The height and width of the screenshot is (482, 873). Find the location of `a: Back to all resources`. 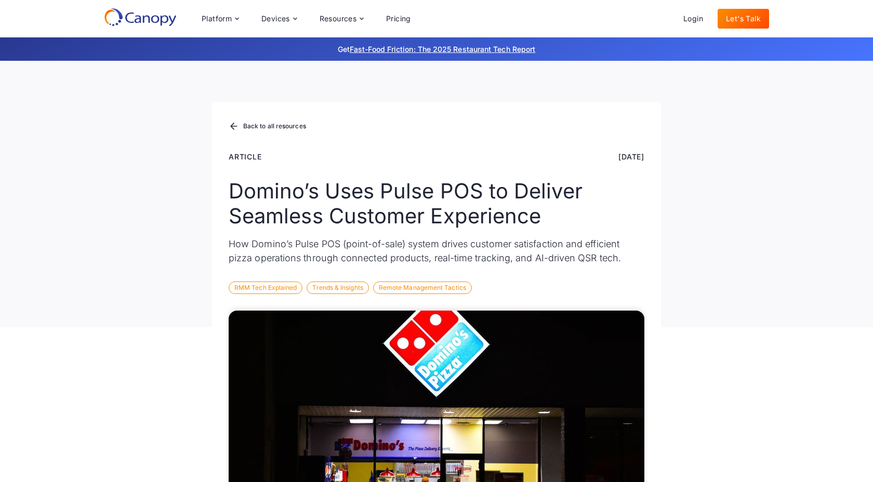

a: Back to all resources is located at coordinates (267, 127).